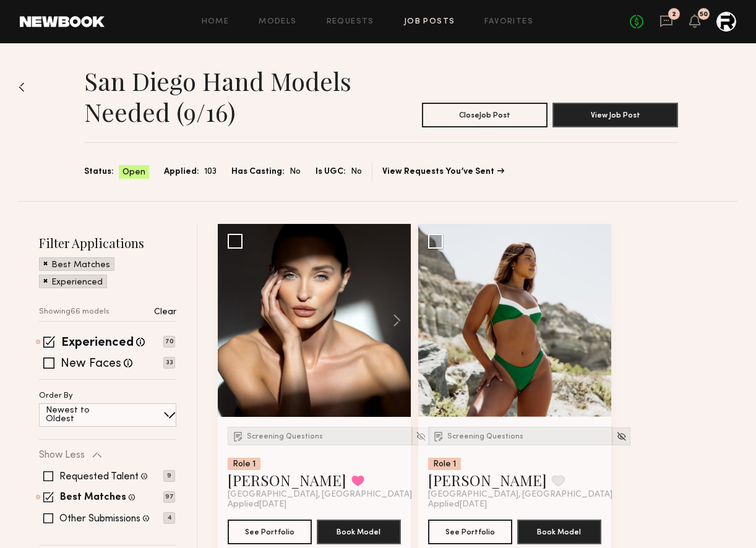  Describe the element at coordinates (99, 172) in the screenshot. I see `span: Status:` at that location.